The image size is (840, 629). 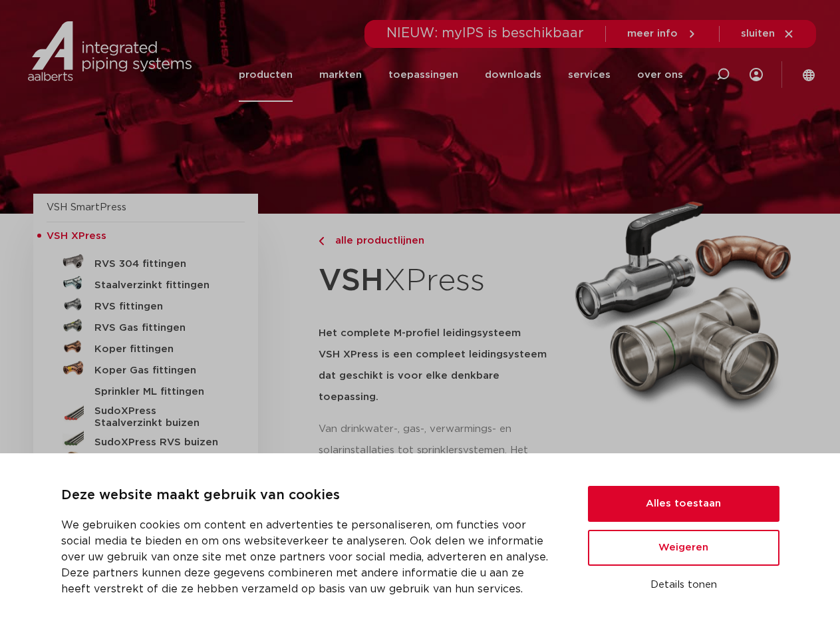 What do you see at coordinates (423, 75) in the screenshot?
I see `a: toepassingen` at bounding box center [423, 75].